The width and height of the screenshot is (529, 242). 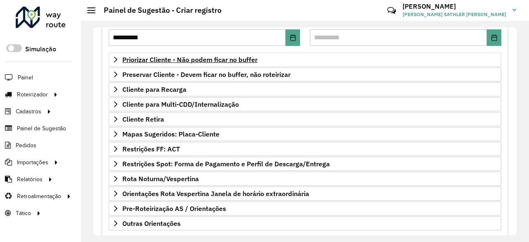 I want to click on span: Tático, so click(x=23, y=213).